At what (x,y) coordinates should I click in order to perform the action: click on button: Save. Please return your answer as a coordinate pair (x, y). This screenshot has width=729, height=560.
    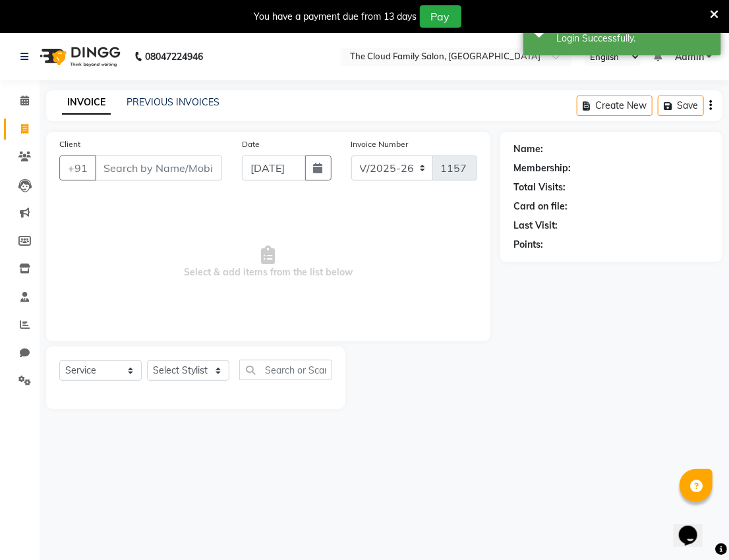
    Looking at the image, I should click on (681, 105).